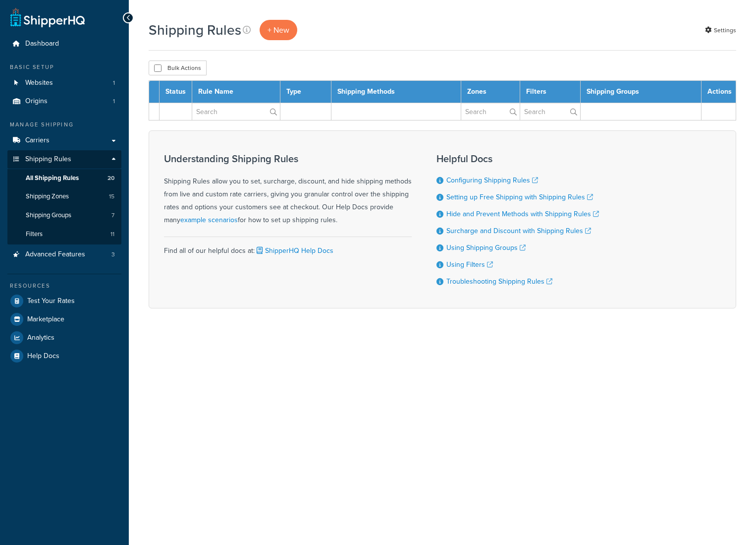  I want to click on a: Advanced Features 3, so click(64, 254).